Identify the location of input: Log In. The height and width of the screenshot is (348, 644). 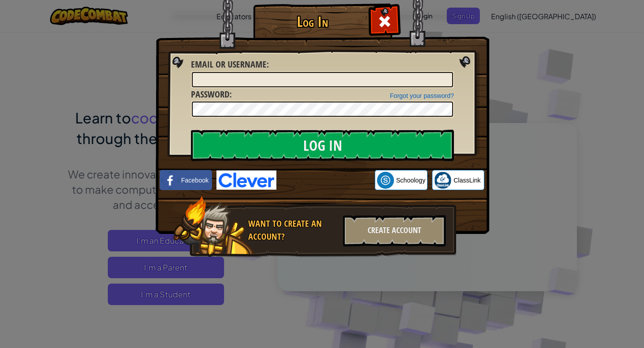
(322, 145).